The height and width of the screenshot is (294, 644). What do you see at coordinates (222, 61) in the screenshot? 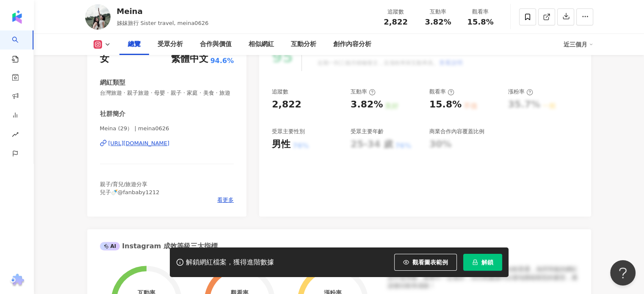
I see `span: 94.6%` at bounding box center [222, 61].